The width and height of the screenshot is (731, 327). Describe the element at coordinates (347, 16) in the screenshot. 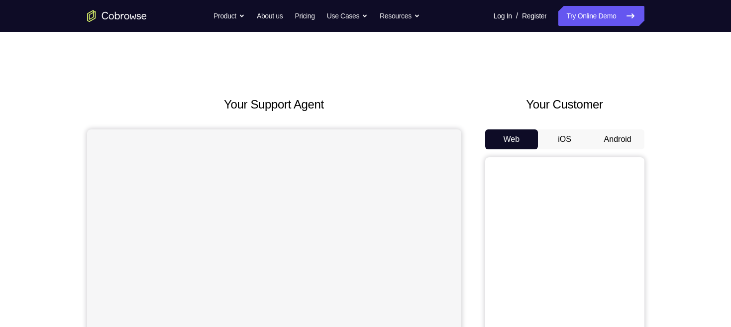

I see `button: Use Cases` at that location.